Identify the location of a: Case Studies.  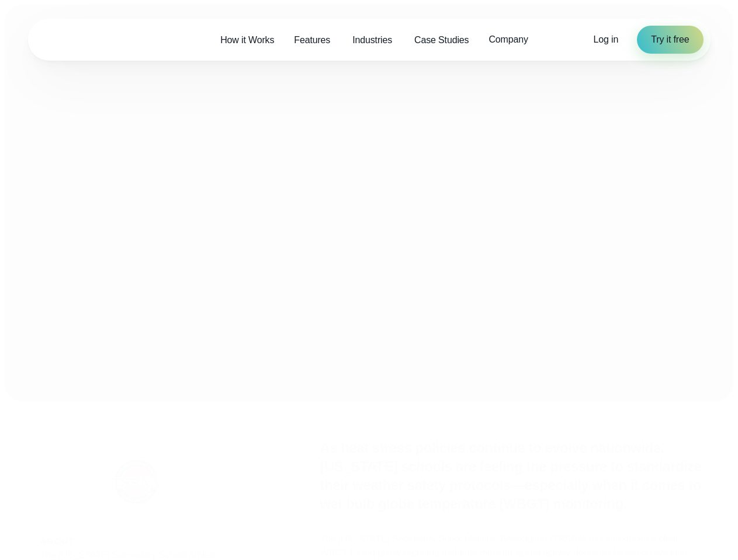
(441, 40).